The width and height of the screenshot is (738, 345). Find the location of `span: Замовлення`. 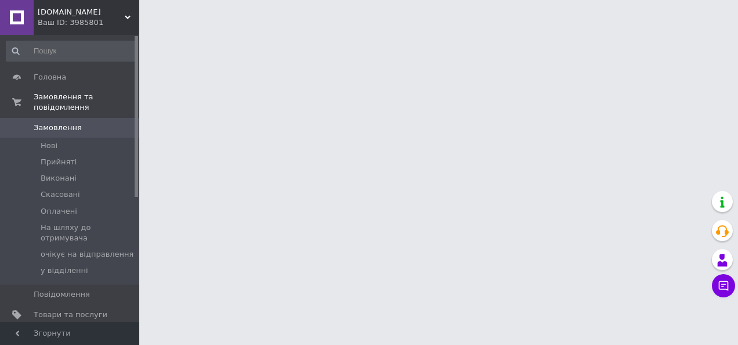

span: Замовлення is located at coordinates (57, 128).